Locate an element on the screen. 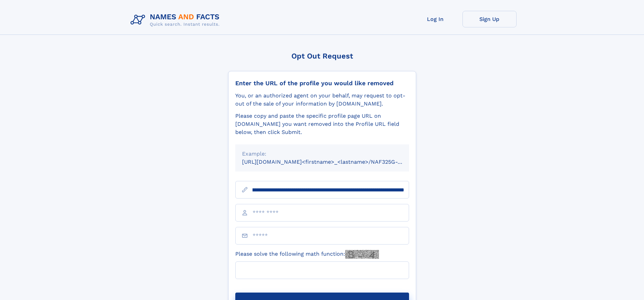 This screenshot has height=300, width=644. label: Please solve the following math function: is located at coordinates (307, 254).